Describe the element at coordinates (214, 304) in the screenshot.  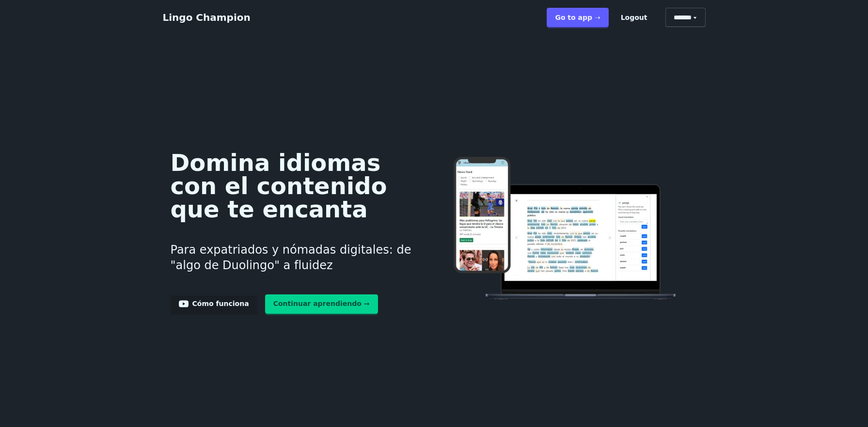
I see `a: Cómo funciona` at that location.